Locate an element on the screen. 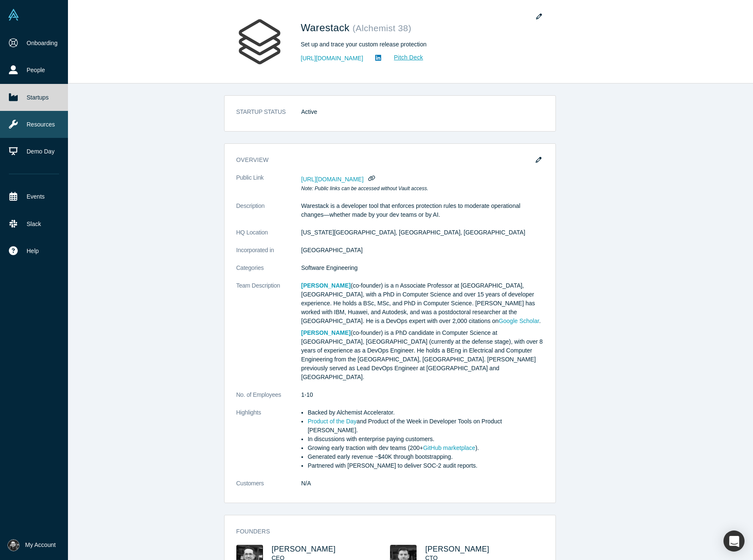  dt: HQ Location is located at coordinates (269, 237).